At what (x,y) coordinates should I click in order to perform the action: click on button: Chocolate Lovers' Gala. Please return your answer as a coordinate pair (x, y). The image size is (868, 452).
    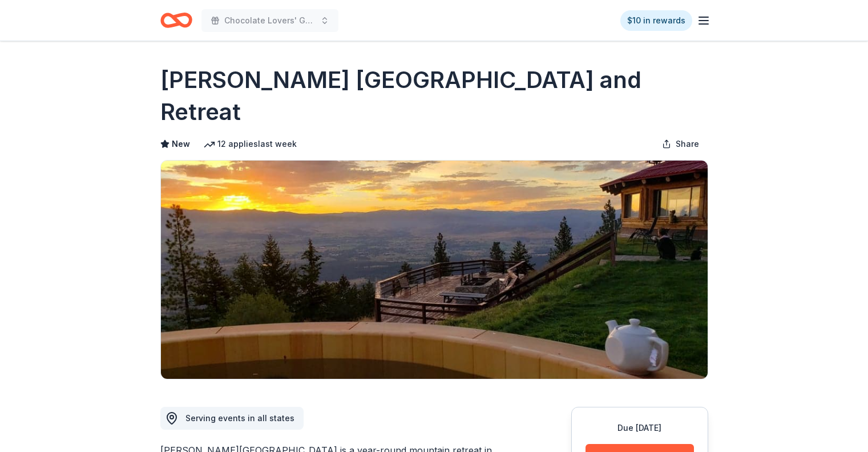
    Looking at the image, I should click on (270, 21).